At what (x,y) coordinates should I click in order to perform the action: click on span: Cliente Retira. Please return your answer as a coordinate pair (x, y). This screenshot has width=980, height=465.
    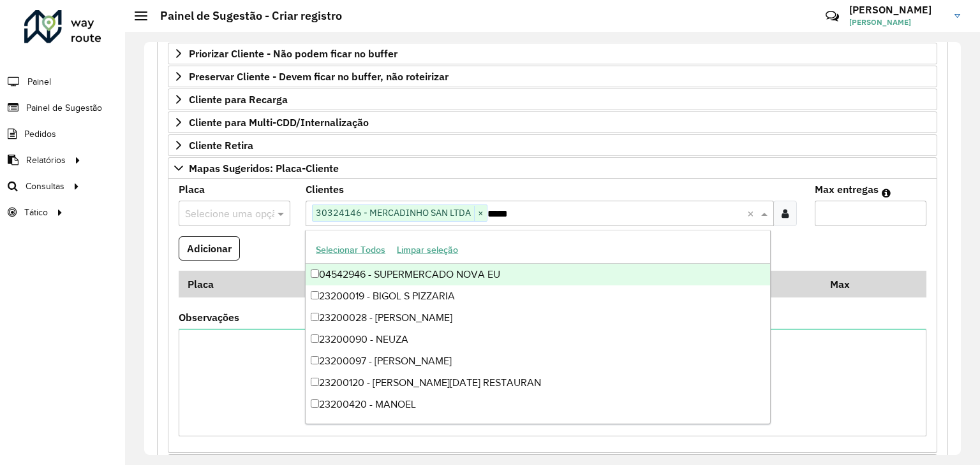
    Looking at the image, I should click on (221, 145).